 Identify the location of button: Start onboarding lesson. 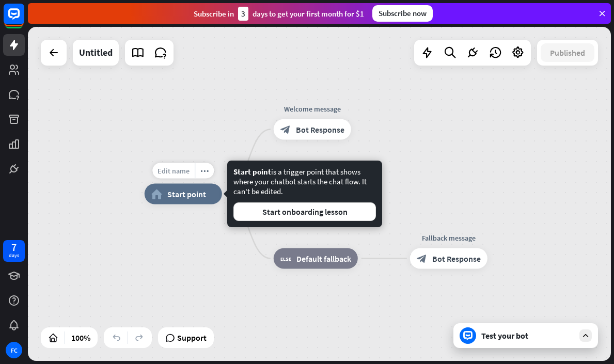
(305, 212).